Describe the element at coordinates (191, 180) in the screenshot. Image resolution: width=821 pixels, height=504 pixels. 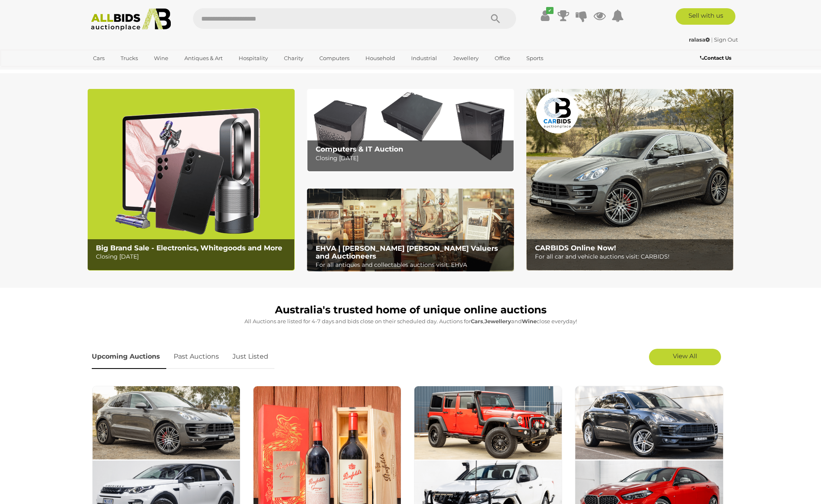
I see `a: Big Brand Sale - Electronics, Whitegoods and More Big Brand Sale - Electronics, Whitegoods and Mo...` at that location.